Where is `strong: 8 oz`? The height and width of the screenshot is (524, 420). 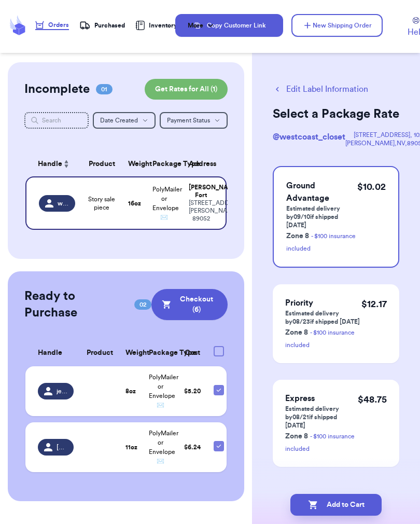
strong: 8 oz is located at coordinates (131, 391).